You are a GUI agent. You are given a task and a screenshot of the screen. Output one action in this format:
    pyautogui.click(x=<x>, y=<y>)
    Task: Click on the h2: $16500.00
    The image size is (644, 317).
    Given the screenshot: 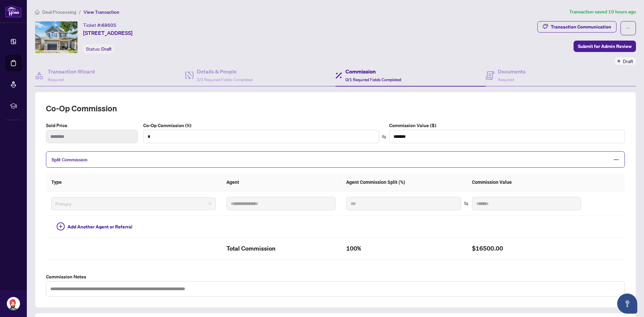 What is the action you would take?
    pyautogui.click(x=526, y=249)
    